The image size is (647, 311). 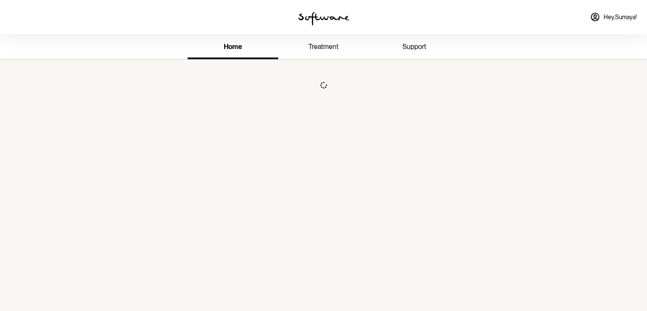 What do you see at coordinates (323, 47) in the screenshot?
I see `a: treatment` at bounding box center [323, 47].